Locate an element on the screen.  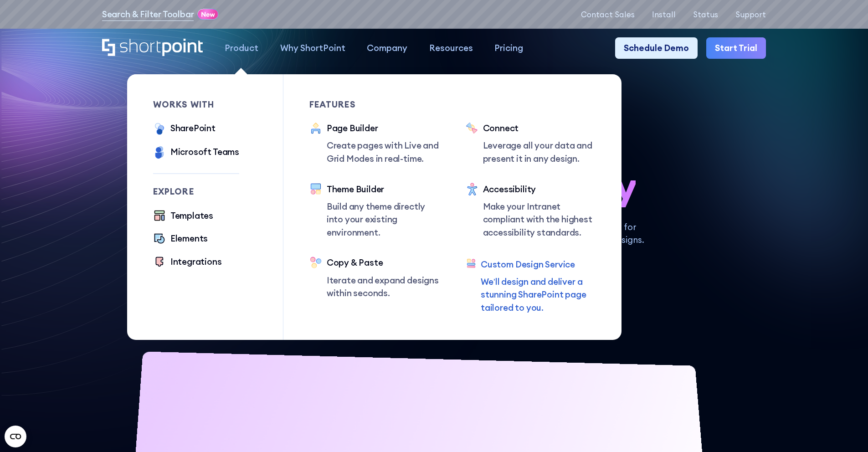
p: Iterate and expand designs within seconds. is located at coordinates (383, 287).